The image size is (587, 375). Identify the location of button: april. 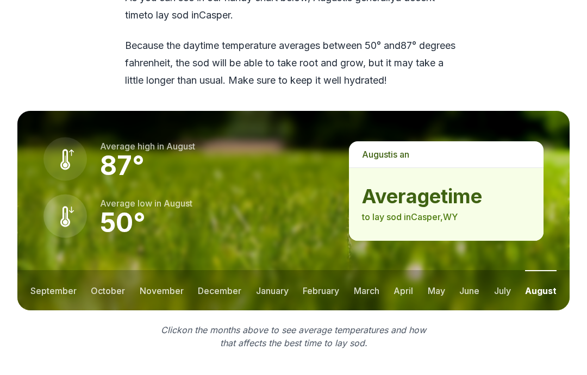
(404, 290).